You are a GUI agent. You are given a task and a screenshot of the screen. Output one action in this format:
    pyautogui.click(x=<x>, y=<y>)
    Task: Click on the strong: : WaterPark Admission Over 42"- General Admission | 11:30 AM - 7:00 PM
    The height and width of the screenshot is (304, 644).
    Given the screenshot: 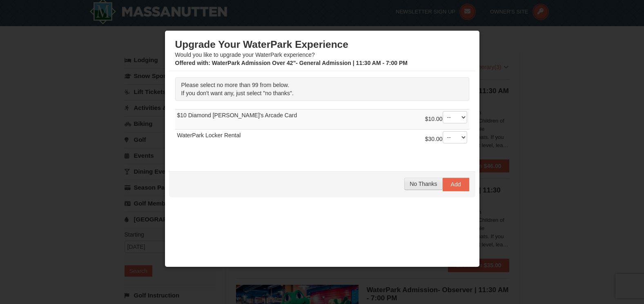 What is the action you would take?
    pyautogui.click(x=291, y=63)
    